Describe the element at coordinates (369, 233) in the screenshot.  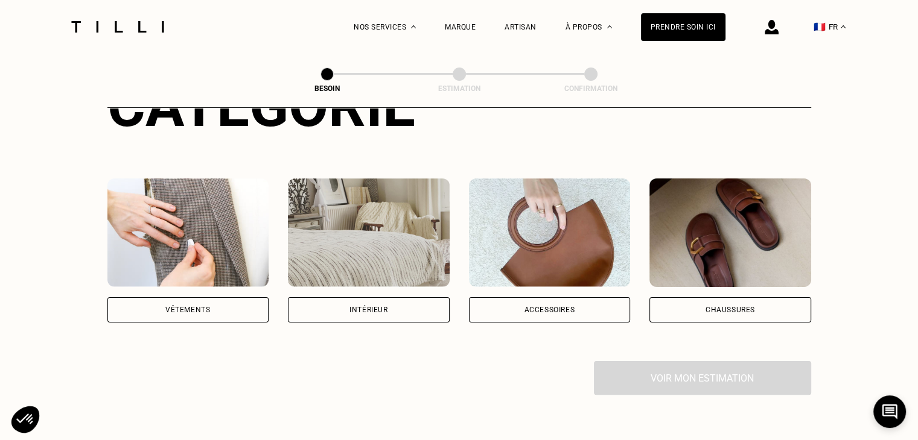
I see `img: Intérieur` at that location.